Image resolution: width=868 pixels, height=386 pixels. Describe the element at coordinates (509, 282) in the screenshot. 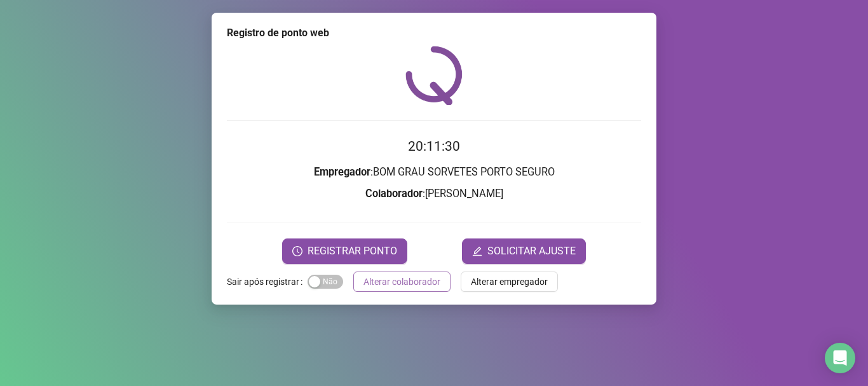

I see `button: Alterar empregador` at that location.